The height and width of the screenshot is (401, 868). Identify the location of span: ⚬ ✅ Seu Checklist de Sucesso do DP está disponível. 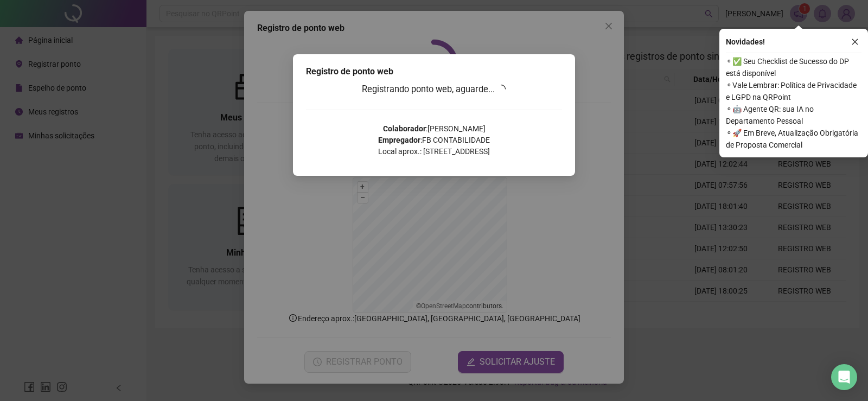
(794, 68).